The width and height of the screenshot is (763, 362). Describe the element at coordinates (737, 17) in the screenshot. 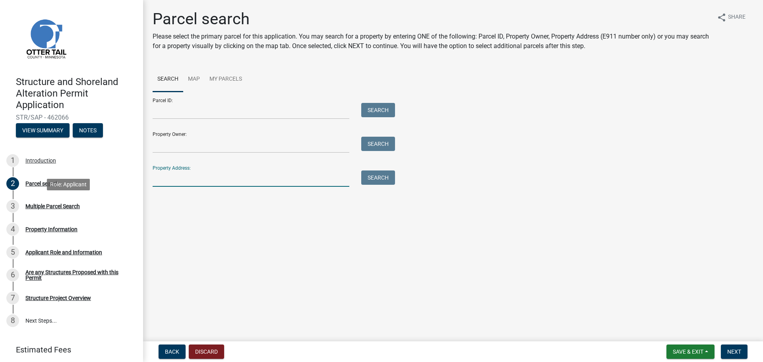

I see `span: Share` at that location.